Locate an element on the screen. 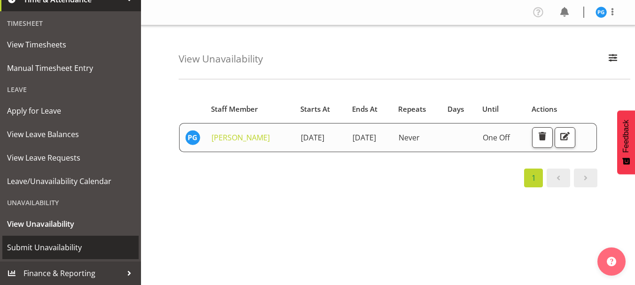 The width and height of the screenshot is (635, 285). span: View Timesheets is located at coordinates (71, 45).